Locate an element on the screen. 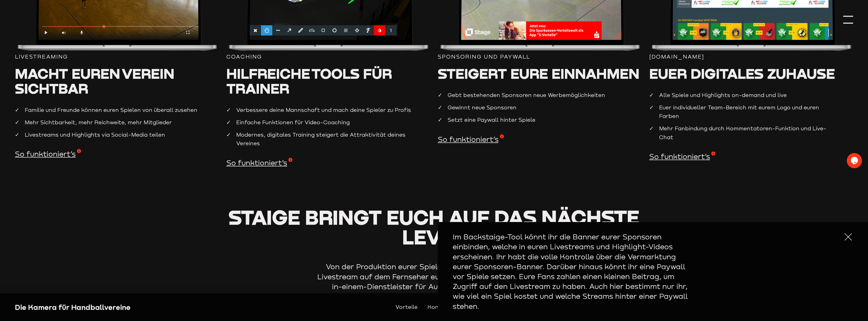 The image size is (868, 321). div: Sponsoring und paywall is located at coordinates (540, 57).